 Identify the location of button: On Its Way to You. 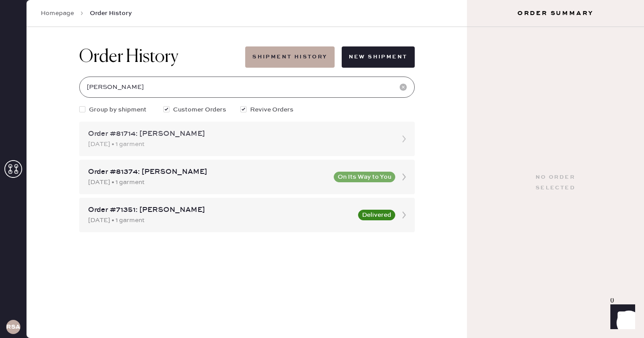
(364, 177).